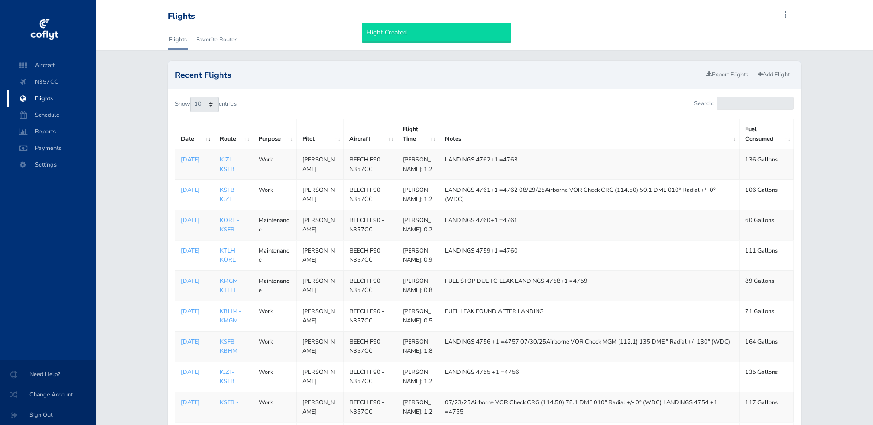 The width and height of the screenshot is (873, 425). I want to click on span: Payments, so click(52, 148).